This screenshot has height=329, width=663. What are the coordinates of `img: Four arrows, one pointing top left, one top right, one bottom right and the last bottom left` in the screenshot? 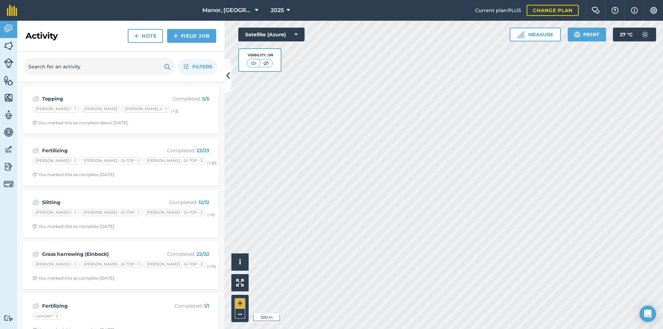 It's located at (240, 283).